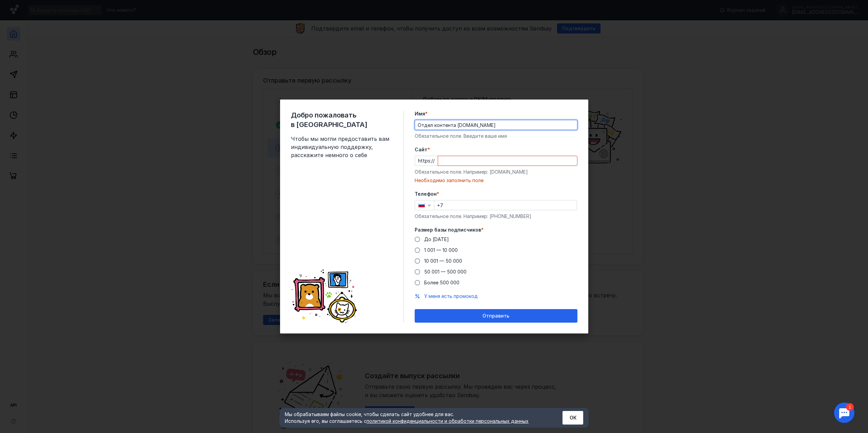 Image resolution: width=868 pixels, height=433 pixels. I want to click on span: У меня есть промокод, so click(451, 296).